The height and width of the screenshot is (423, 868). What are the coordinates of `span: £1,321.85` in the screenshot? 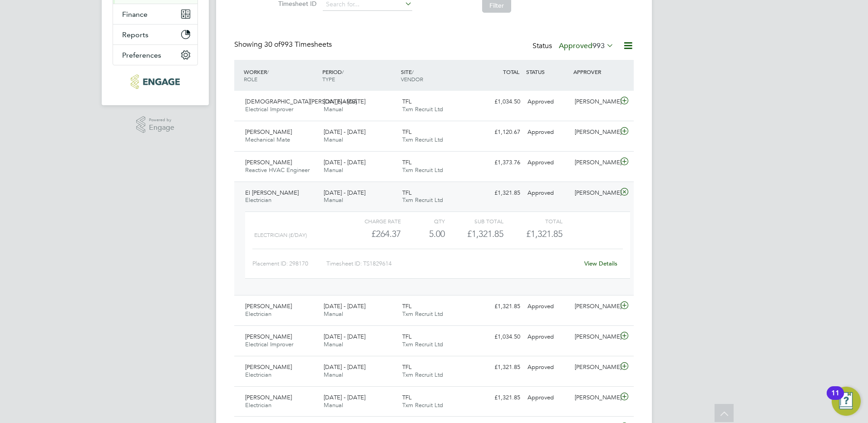 It's located at (544, 234).